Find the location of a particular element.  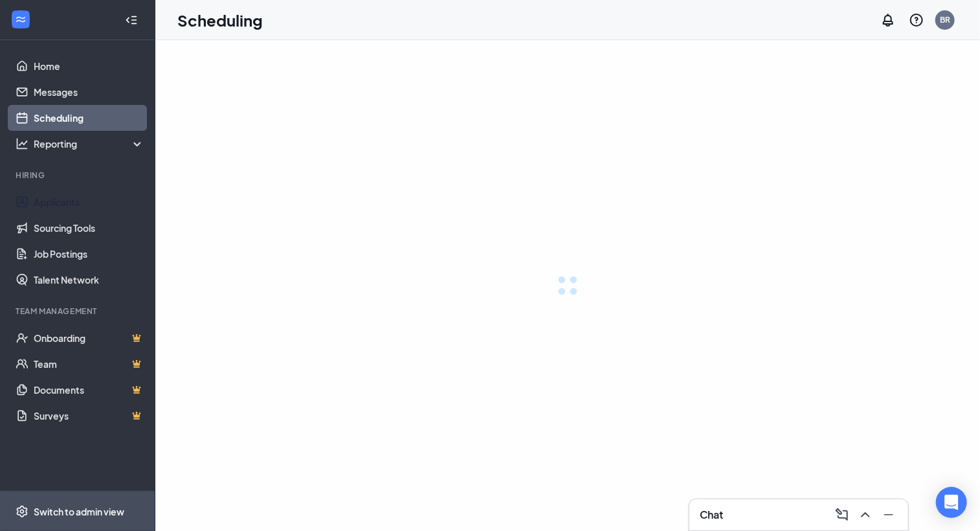

a: DocumentsCrown is located at coordinates (88, 390).